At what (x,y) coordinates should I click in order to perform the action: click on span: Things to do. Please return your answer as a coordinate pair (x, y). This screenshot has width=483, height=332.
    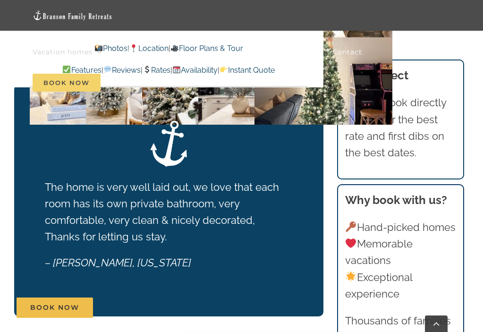
    Looking at the image, I should click on (146, 52).